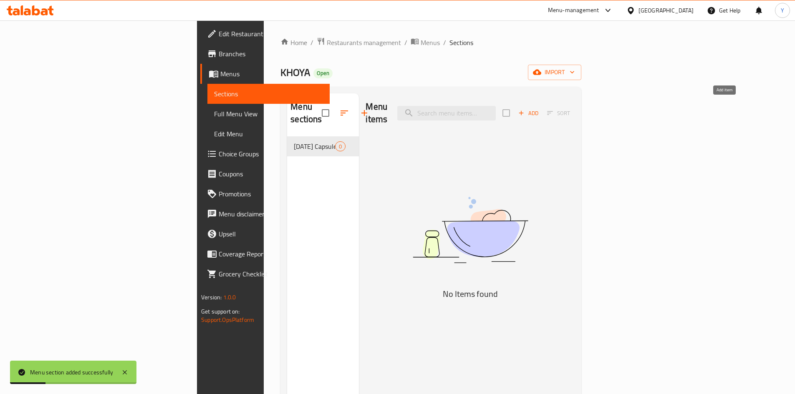 This screenshot has height=394, width=795. What do you see at coordinates (271, 234) in the screenshot?
I see `span: Upsell` at bounding box center [271, 234].